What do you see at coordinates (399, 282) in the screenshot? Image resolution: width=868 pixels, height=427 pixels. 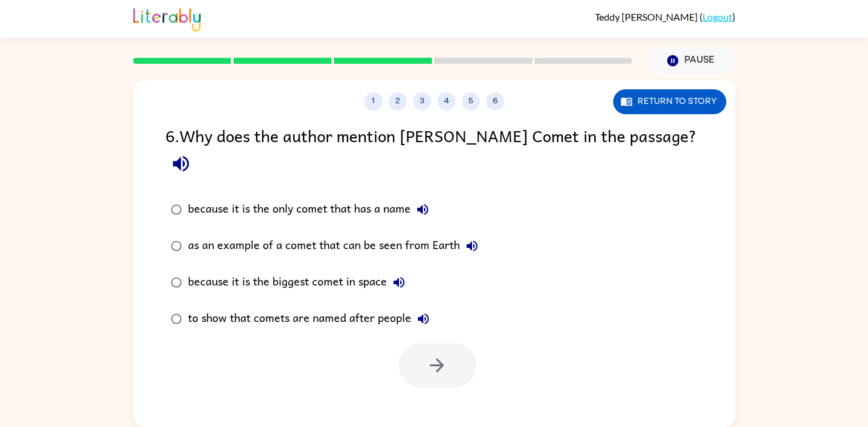 I see `button: because it is the biggest comet in space` at bounding box center [399, 282].